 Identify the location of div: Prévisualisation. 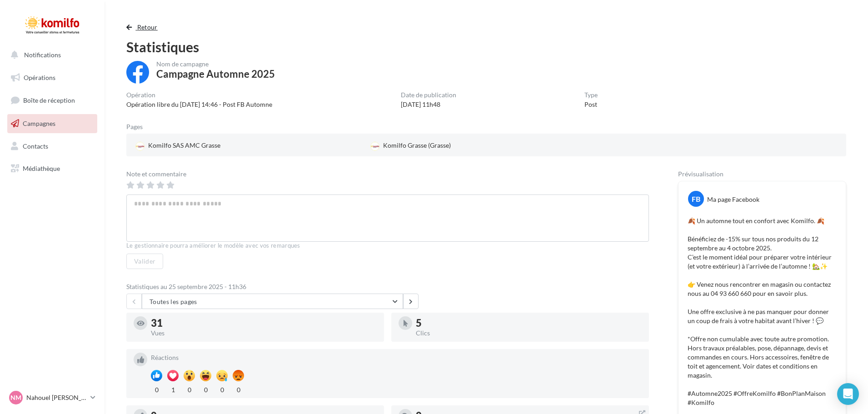
(762, 174).